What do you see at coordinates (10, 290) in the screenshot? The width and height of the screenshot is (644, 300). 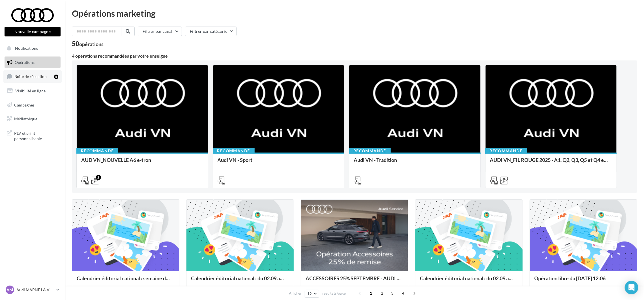 I see `span: AM` at bounding box center [10, 290].